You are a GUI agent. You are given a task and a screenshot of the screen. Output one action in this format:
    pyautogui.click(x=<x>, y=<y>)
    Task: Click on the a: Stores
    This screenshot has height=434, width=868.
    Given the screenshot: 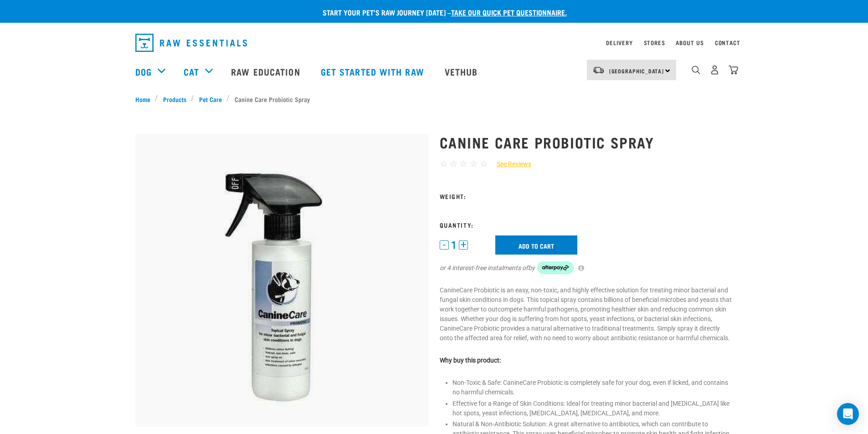 What is the action you would take?
    pyautogui.click(x=654, y=42)
    